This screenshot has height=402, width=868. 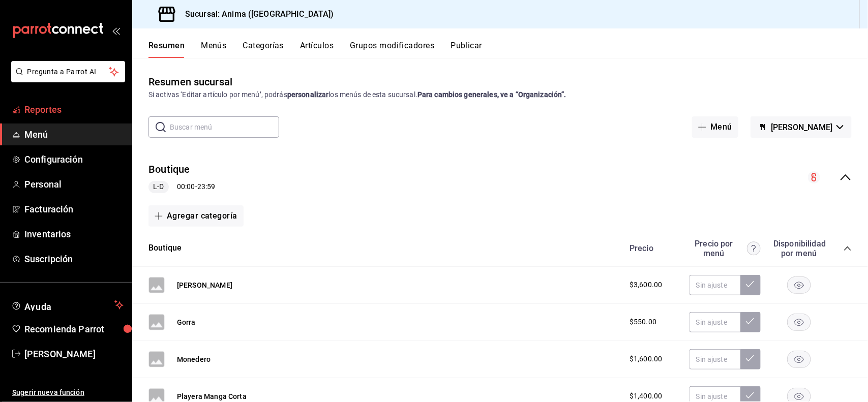 What do you see at coordinates (74, 259) in the screenshot?
I see `span: Suscripción` at bounding box center [74, 259].